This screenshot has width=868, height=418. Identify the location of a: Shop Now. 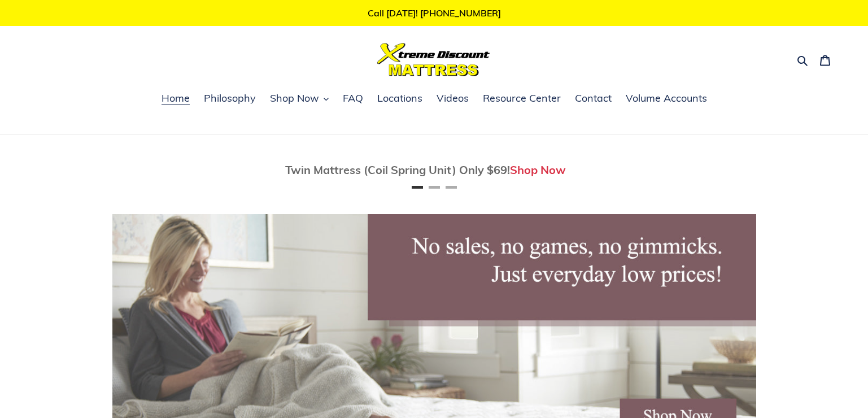
(538, 169).